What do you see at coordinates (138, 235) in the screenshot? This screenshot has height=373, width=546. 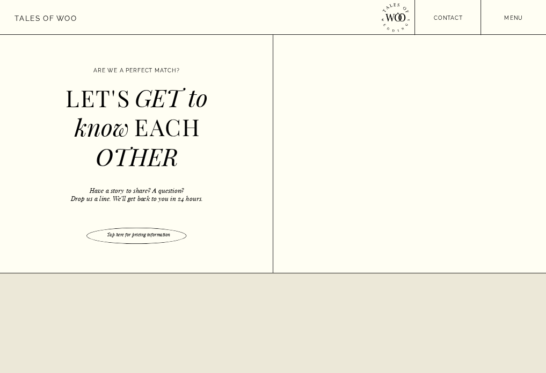 I see `a: Tap here for pricing information` at bounding box center [138, 235].